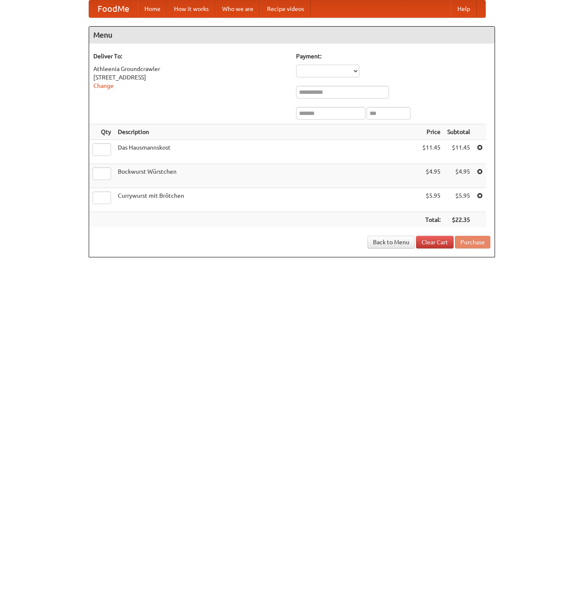  Describe the element at coordinates (292, 35) in the screenshot. I see `h4: Menu` at that location.